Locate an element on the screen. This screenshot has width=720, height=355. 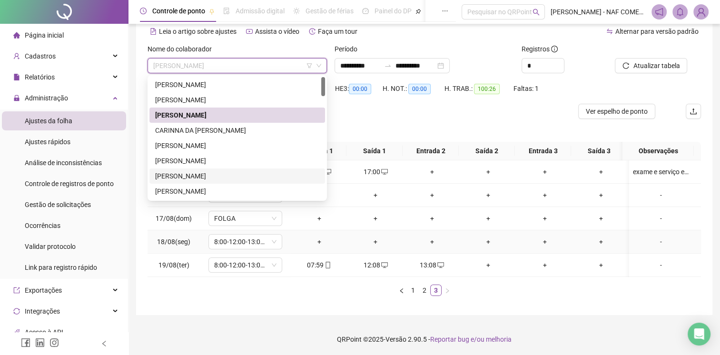
span: Controle de ponto is located at coordinates (179, 11).